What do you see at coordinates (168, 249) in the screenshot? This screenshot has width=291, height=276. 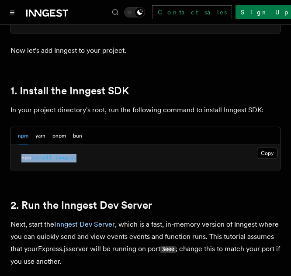 I see `code: 3000` at bounding box center [168, 249].